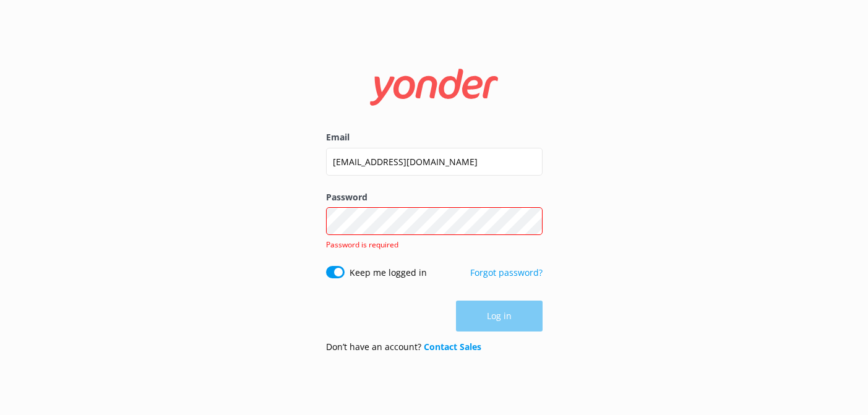  I want to click on a: Contact Sales, so click(452, 347).